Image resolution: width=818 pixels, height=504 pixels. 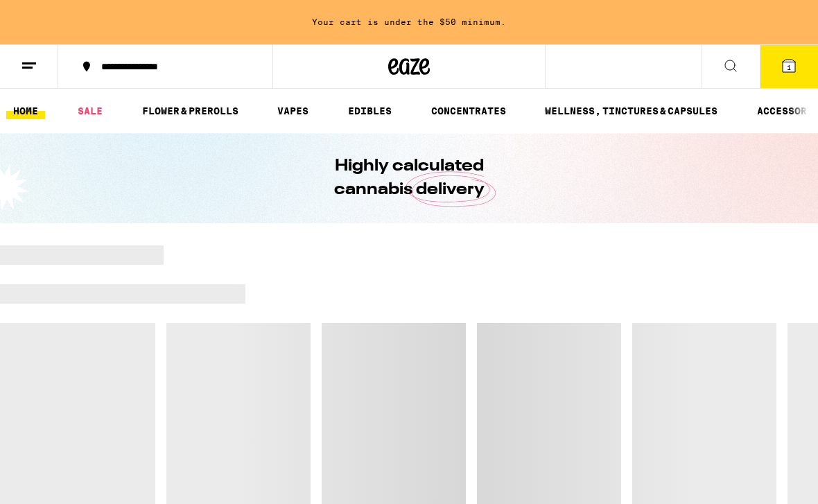 What do you see at coordinates (789, 67) in the screenshot?
I see `span: 1` at bounding box center [789, 67].